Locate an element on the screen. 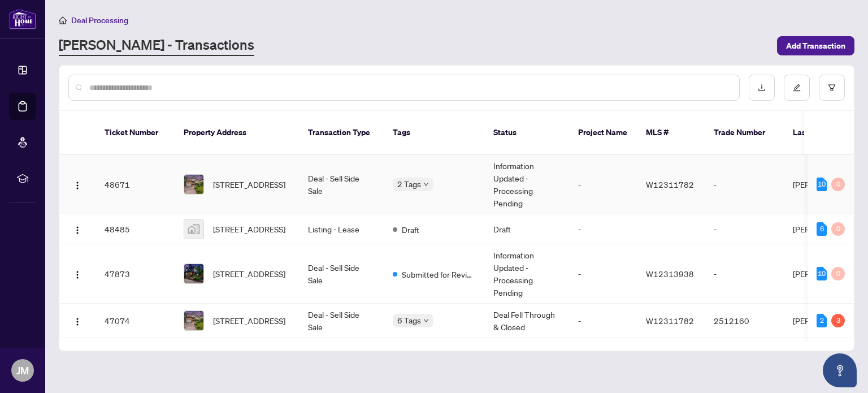 The image size is (868, 393). th: Tags is located at coordinates (434, 133).